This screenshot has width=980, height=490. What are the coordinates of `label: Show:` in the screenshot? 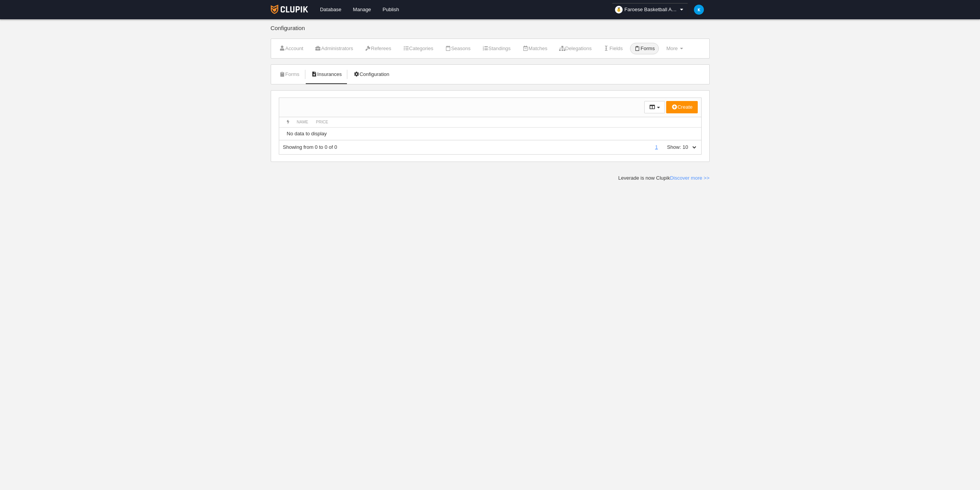 It's located at (670, 147).